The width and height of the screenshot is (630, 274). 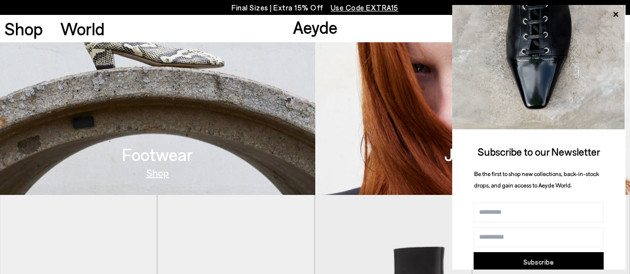 I want to click on h3: Footwear, so click(x=157, y=154).